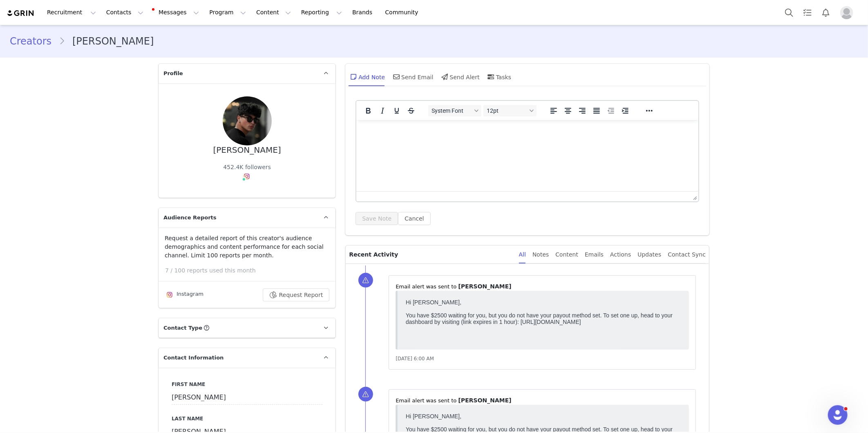 The height and width of the screenshot is (433, 868). I want to click on a: Creators, so click(34, 41).